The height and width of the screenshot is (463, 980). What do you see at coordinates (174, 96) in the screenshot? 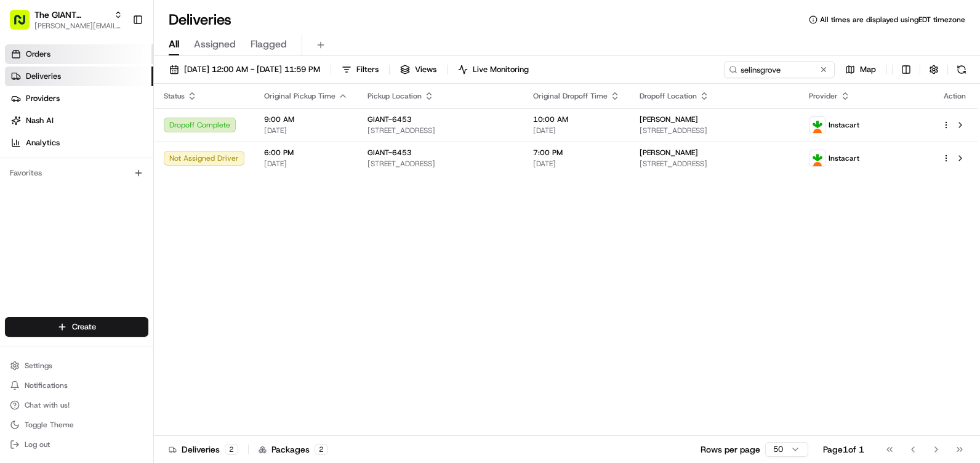
I see `span: Status` at bounding box center [174, 96].